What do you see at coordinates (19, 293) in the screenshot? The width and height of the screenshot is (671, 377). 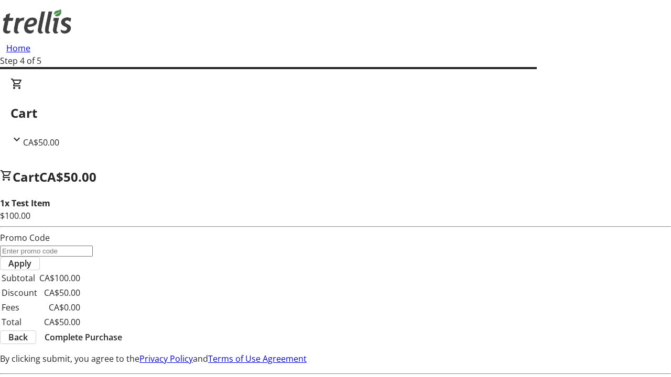 I see `td: Discount` at bounding box center [19, 293].